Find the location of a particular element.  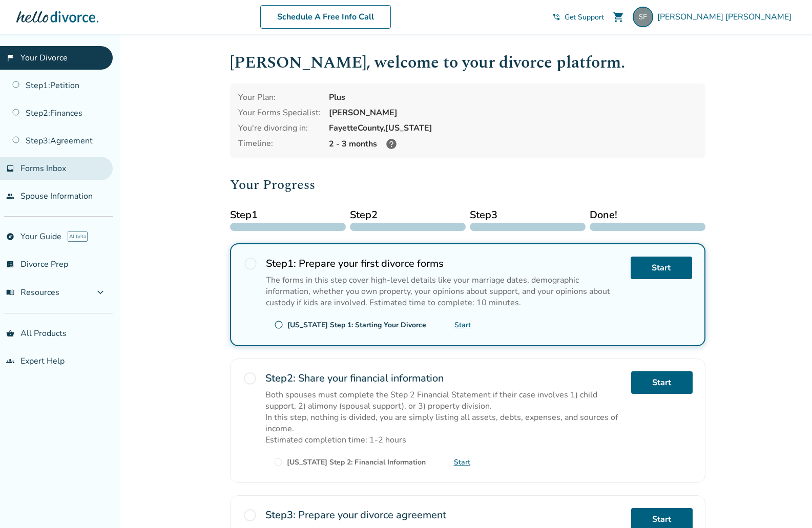

span: Resources is located at coordinates (33, 293).